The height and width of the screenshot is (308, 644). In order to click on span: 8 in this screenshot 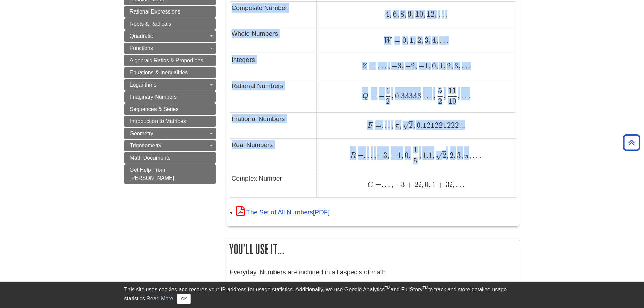, I will do `click(401, 14)`.